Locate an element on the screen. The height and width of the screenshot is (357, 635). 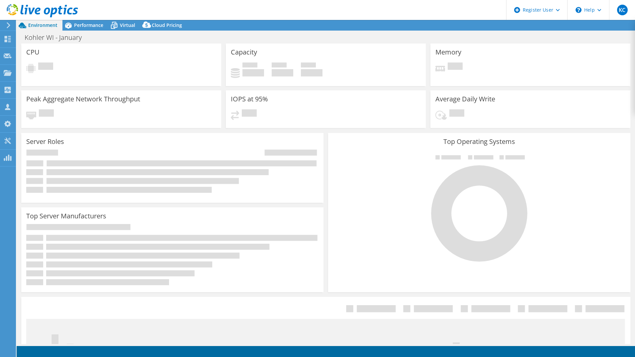
h3: IOPS at 95% is located at coordinates (250, 99).